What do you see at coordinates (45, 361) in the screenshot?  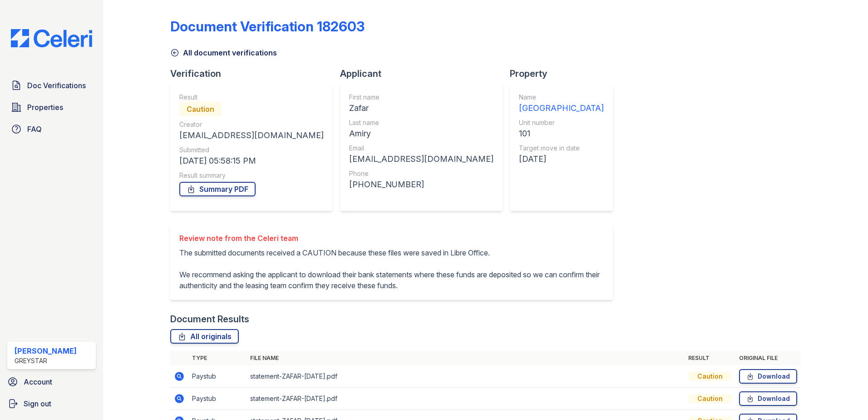 I see `div: Greystar` at bounding box center [45, 361].